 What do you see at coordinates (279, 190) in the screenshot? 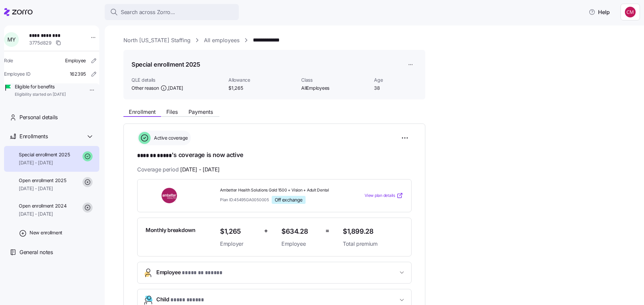
I see `span: Ambetter Health Solutions Gold 1500 + Vision + Adult Dental` at bounding box center [279, 190].